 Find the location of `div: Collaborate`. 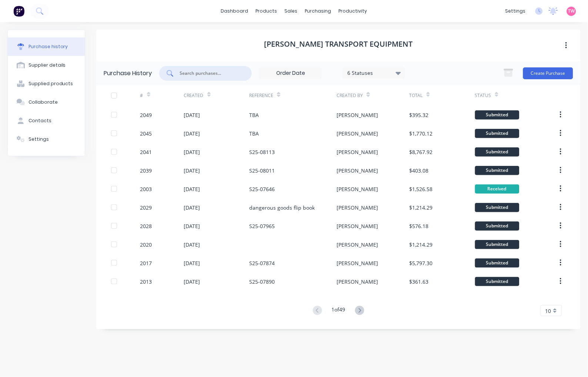

div: Collaborate is located at coordinates (43, 102).